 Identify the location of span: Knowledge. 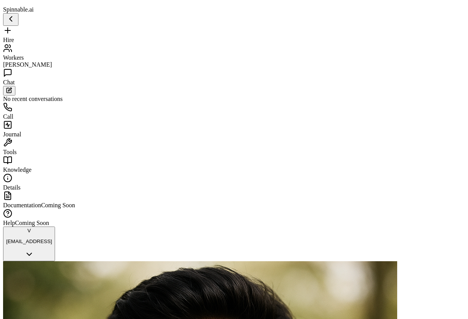
(17, 169).